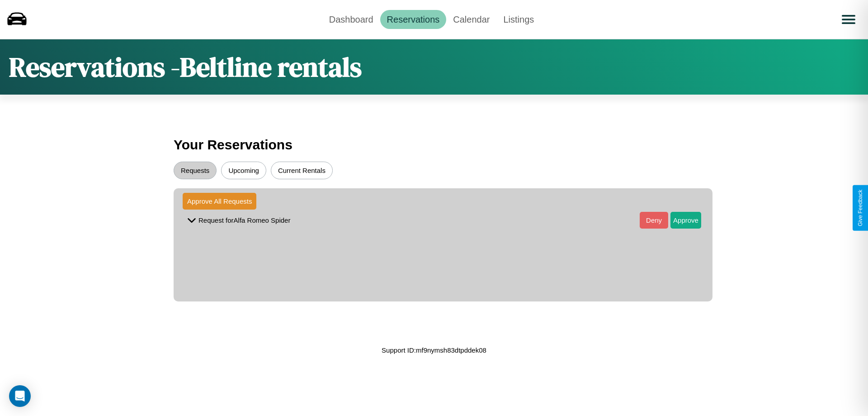  I want to click on button: Approve All Requests, so click(219, 201).